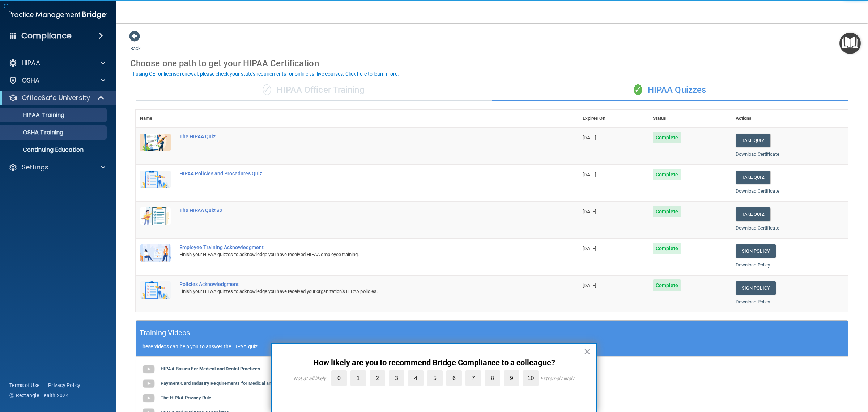 The width and height of the screenshot is (868, 412). I want to click on div: HIPAA Policies and Procedures Quiz, so click(361, 173).